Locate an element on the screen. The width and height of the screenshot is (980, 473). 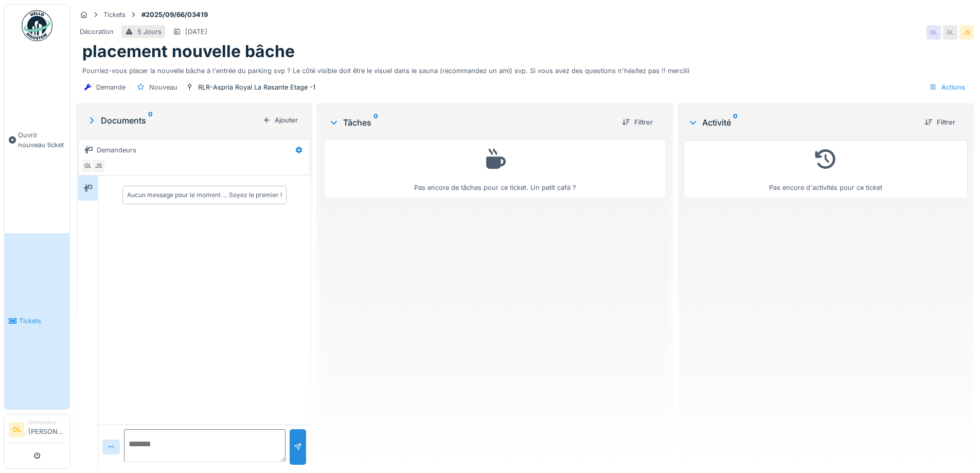
div: Actions is located at coordinates (947, 87).